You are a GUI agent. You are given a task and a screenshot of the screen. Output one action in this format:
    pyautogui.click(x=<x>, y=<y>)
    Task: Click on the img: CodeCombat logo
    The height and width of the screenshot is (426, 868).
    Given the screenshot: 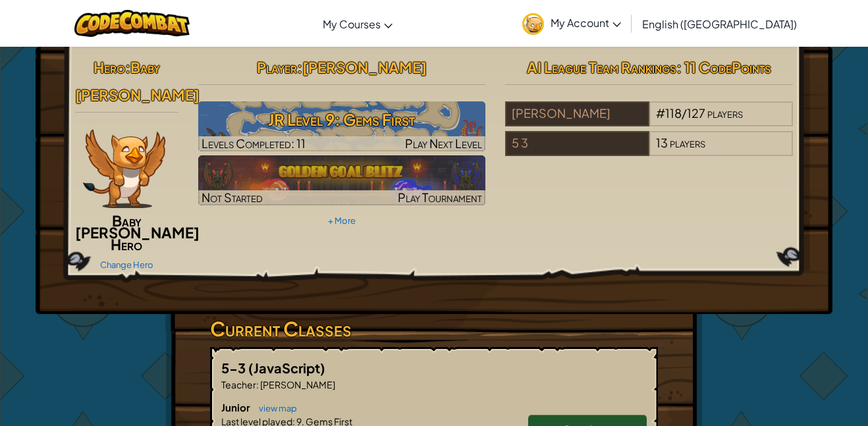 What is the action you would take?
    pyautogui.click(x=132, y=23)
    